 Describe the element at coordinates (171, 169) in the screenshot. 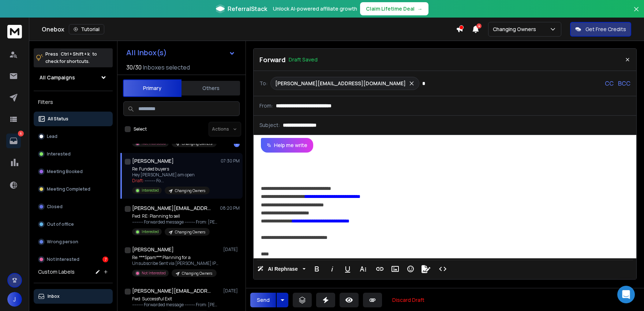

I see `p: Re: Funded buyers` at that location.